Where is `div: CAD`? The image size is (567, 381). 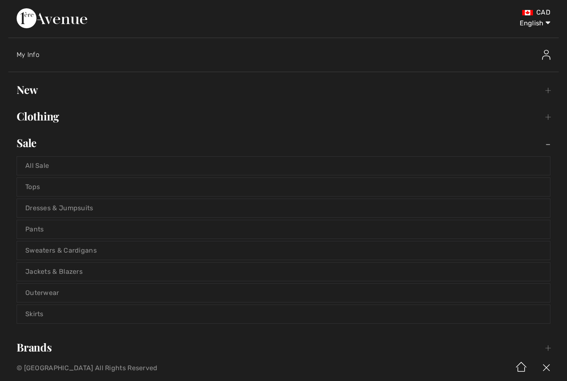 div: CAD is located at coordinates (442, 12).